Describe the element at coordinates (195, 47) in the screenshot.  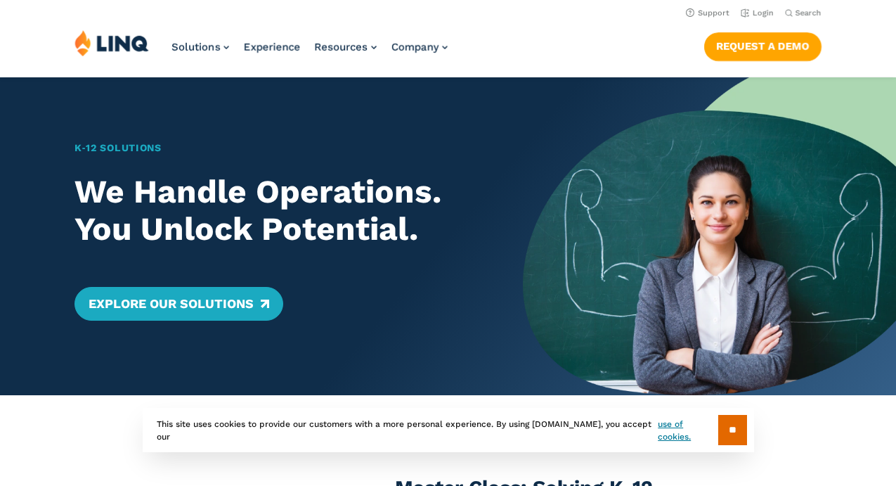
I see `span: Solutions` at that location.